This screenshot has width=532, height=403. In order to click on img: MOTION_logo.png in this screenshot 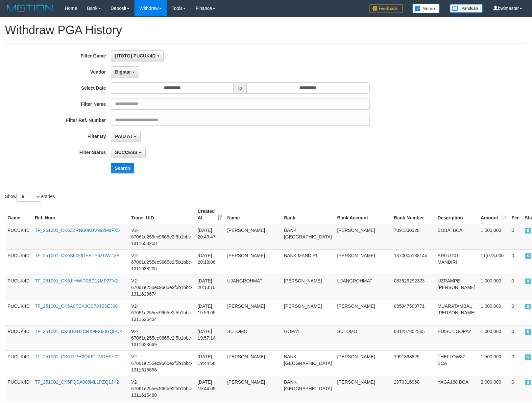, I will do `click(30, 8)`.